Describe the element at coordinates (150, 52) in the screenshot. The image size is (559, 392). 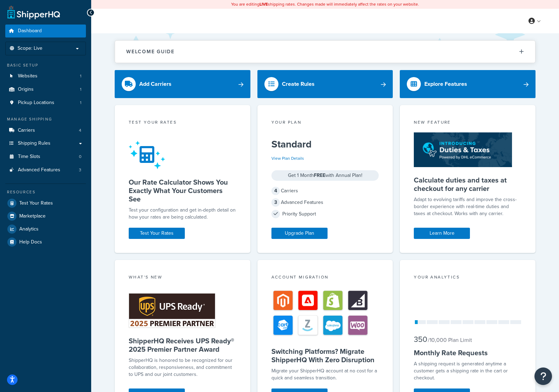
I see `h2: Welcome Guide` at that location.